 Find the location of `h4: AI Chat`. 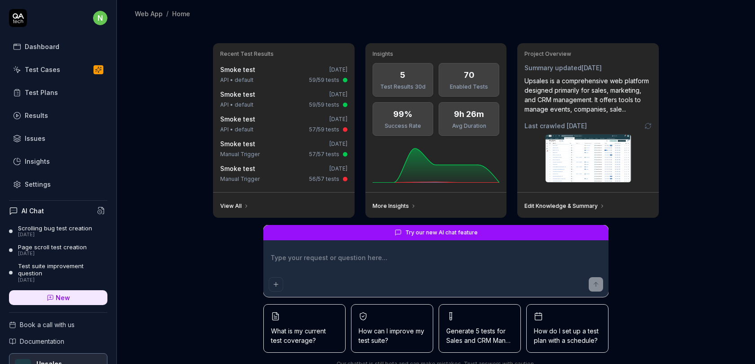

h4: AI Chat is located at coordinates (33, 210).